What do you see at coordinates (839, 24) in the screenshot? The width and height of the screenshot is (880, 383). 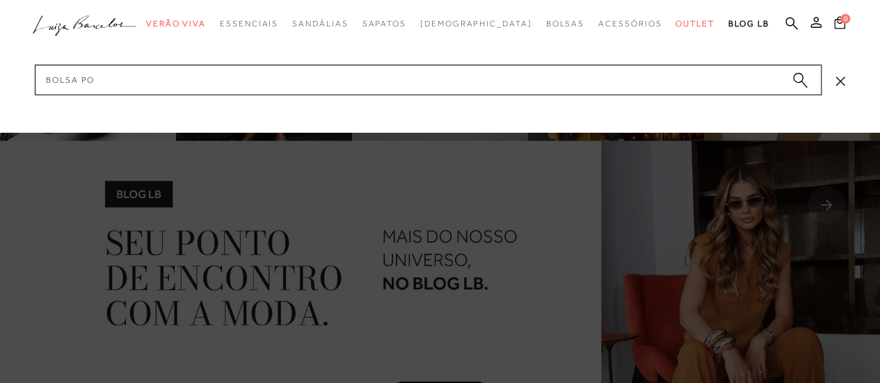 I see `button: 0` at bounding box center [839, 24].